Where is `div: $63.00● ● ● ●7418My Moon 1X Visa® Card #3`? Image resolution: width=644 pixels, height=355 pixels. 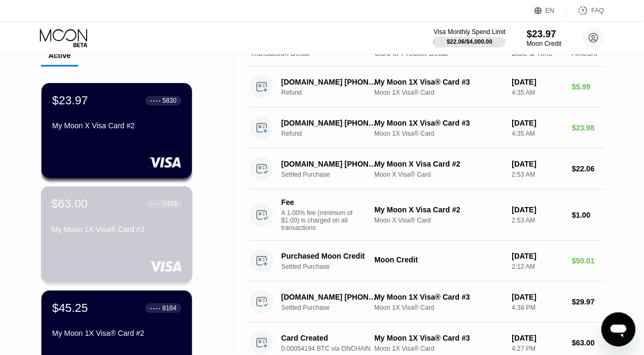 div: $63.00● ● ● ●7418My Moon 1X Visa® Card #3 is located at coordinates (117, 234).